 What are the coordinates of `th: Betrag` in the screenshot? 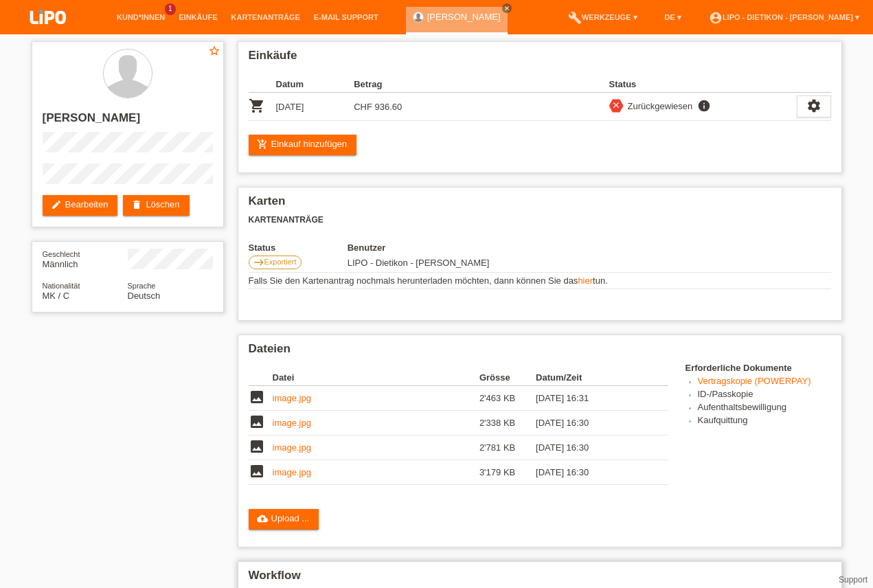 It's located at (393, 84).